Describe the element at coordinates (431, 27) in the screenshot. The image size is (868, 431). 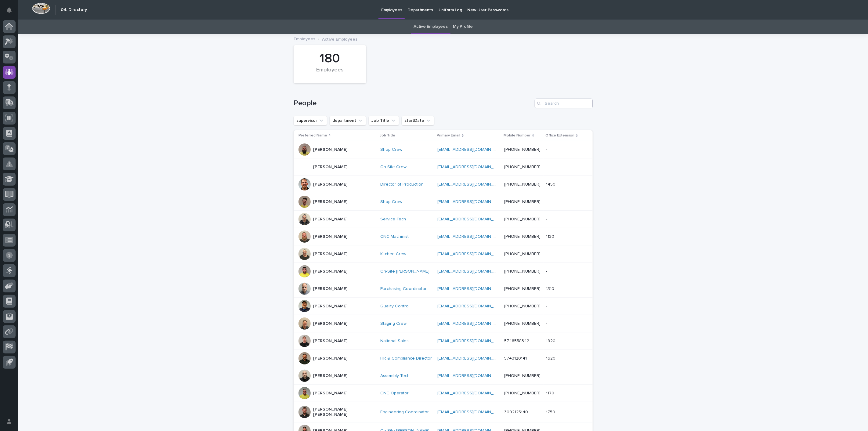
I see `a: Active Employees` at that location.